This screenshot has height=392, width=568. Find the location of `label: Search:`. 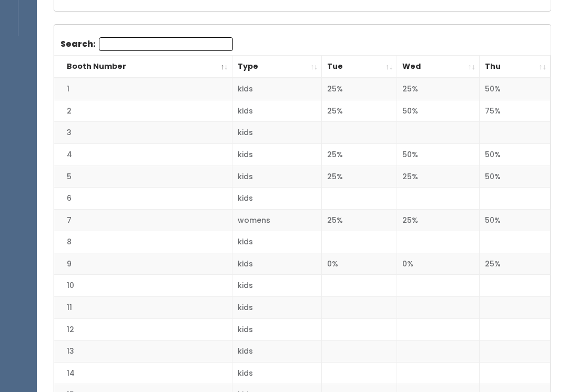

label: Search: is located at coordinates (147, 44).